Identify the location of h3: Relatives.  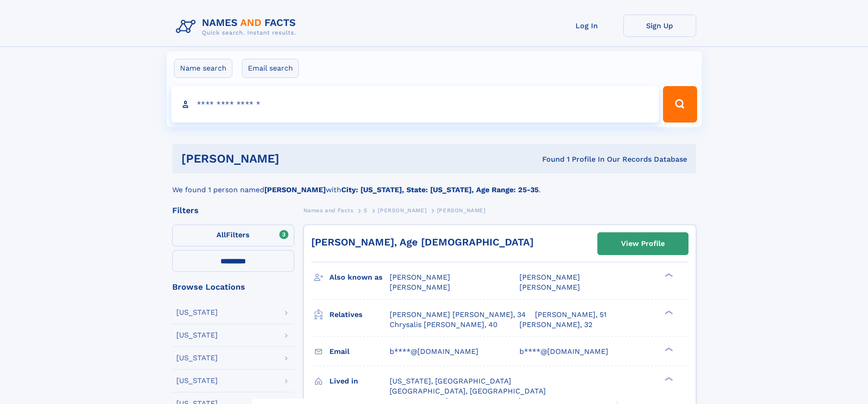
(360, 314).